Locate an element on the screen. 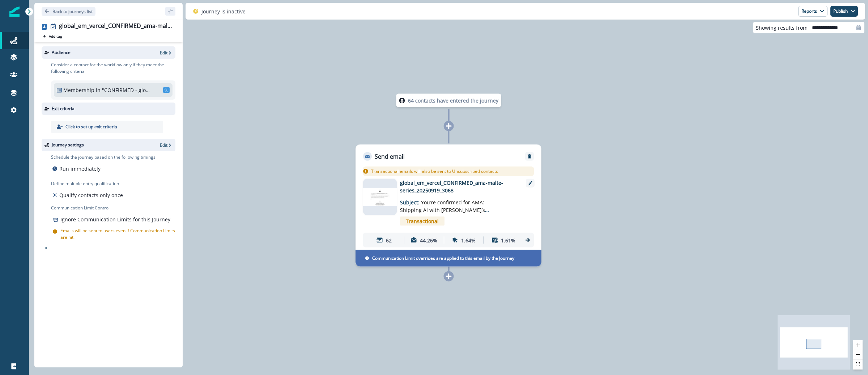 The height and width of the screenshot is (375, 868). button: fit view is located at coordinates (858, 364).